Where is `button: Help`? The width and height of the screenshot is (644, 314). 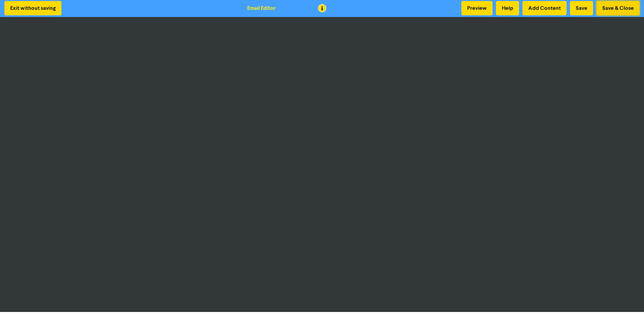
button: Help is located at coordinates (507, 8).